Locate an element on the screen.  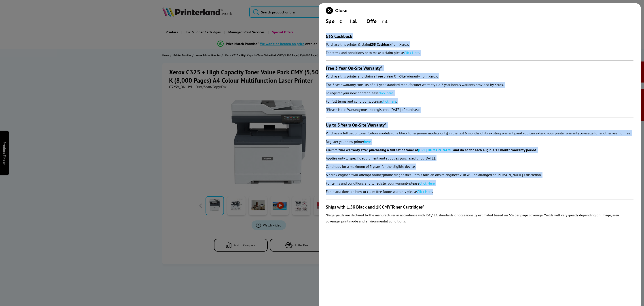
p: To register your new printer please . is located at coordinates (480, 93).